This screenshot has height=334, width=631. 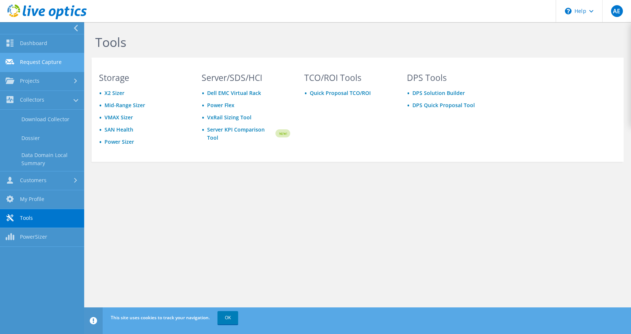 What do you see at coordinates (282, 133) in the screenshot?
I see `img: new-badge.svg` at bounding box center [282, 133].